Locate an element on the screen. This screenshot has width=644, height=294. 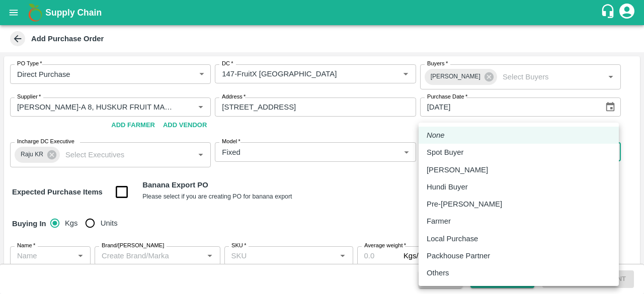
p: Packhouse Partner is located at coordinates (458, 256).